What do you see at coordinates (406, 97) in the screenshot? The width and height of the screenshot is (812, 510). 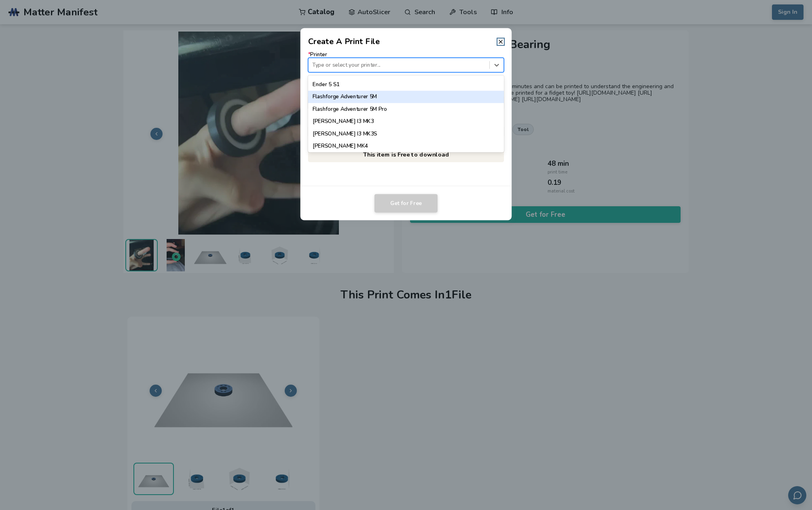 I see `div: Flashforge Adventurer 5M` at bounding box center [406, 97].